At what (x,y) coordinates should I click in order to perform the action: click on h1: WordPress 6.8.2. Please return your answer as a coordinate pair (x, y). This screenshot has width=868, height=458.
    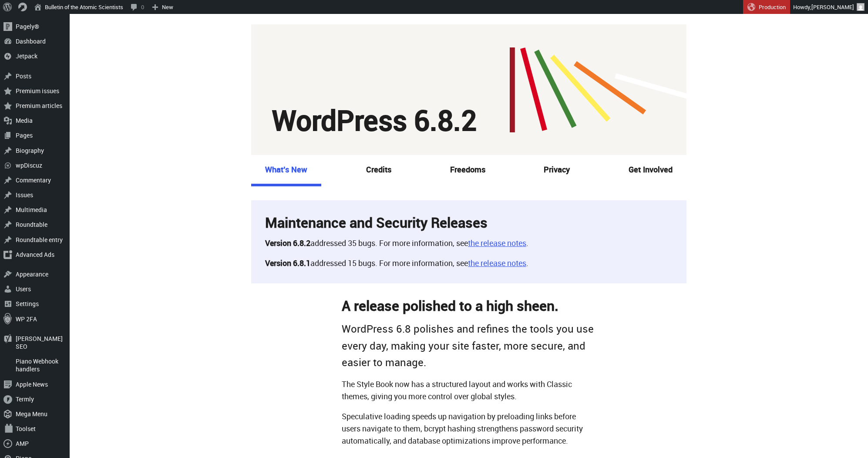
    Looking at the image, I should click on (374, 120).